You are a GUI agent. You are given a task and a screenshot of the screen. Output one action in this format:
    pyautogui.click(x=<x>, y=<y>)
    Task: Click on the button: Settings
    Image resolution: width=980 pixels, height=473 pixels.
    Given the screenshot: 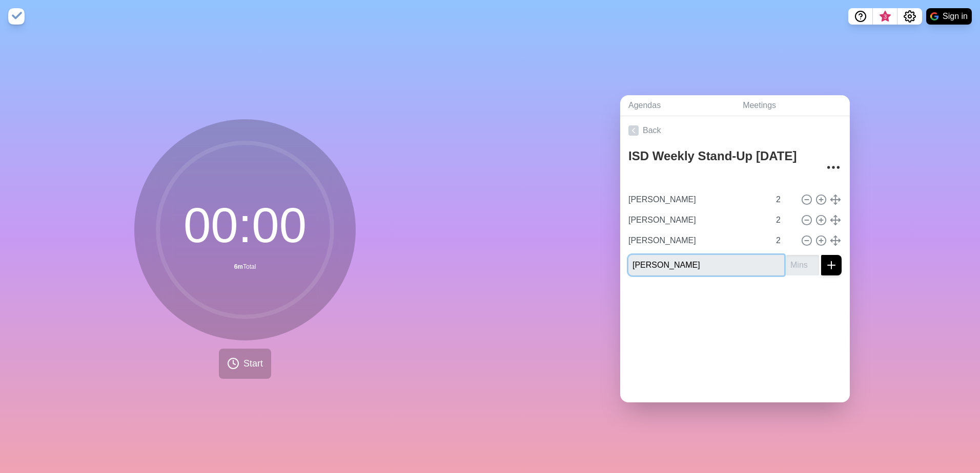 What is the action you would take?
    pyautogui.click(x=910, y=17)
    